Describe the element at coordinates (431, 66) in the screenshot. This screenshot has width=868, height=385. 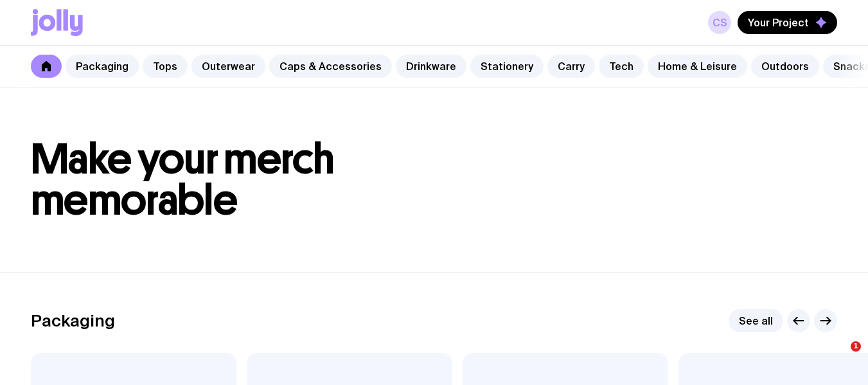
I see `a: Drinkware` at that location.